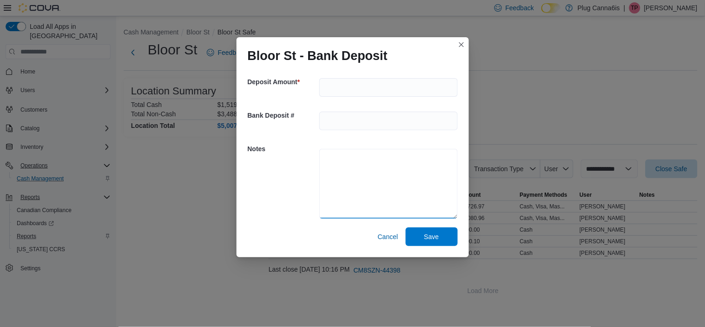 The width and height of the screenshot is (705, 327). I want to click on h1: Bloor St - Bank Deposit, so click(318, 56).